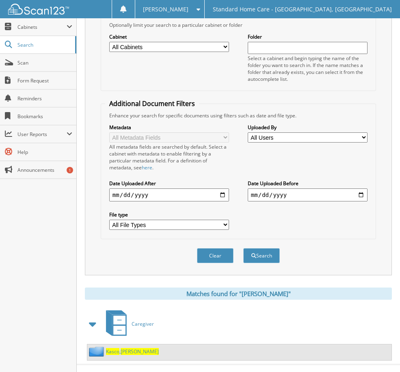 The height and width of the screenshot is (372, 400). I want to click on a: here, so click(147, 167).